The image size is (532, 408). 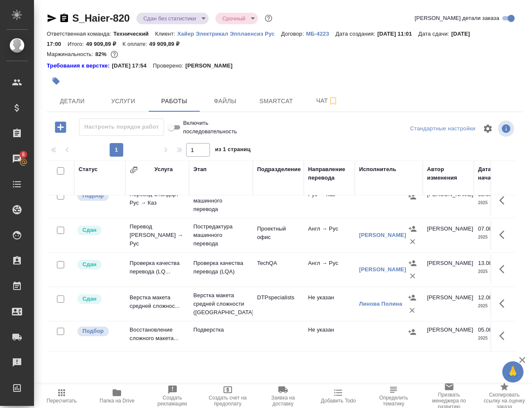 I want to click on button: Сдан без статистики, so click(x=169, y=18).